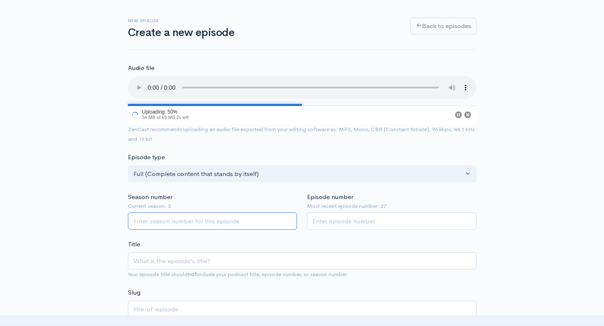 Image resolution: width=604 pixels, height=326 pixels. What do you see at coordinates (444, 26) in the screenshot?
I see `a: Back to episodes` at bounding box center [444, 26].